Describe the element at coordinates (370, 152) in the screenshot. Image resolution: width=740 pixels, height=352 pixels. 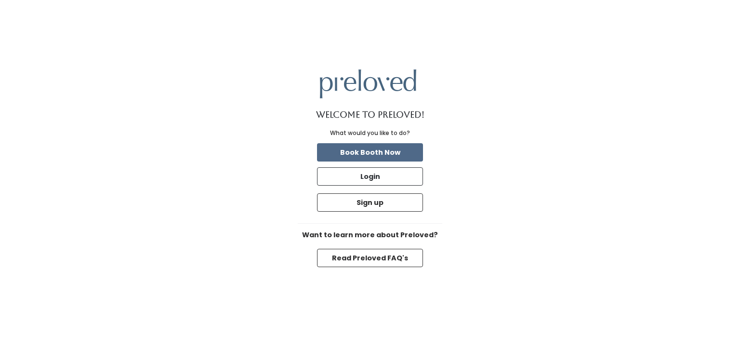
I see `a: Book Booth Now` at that location.